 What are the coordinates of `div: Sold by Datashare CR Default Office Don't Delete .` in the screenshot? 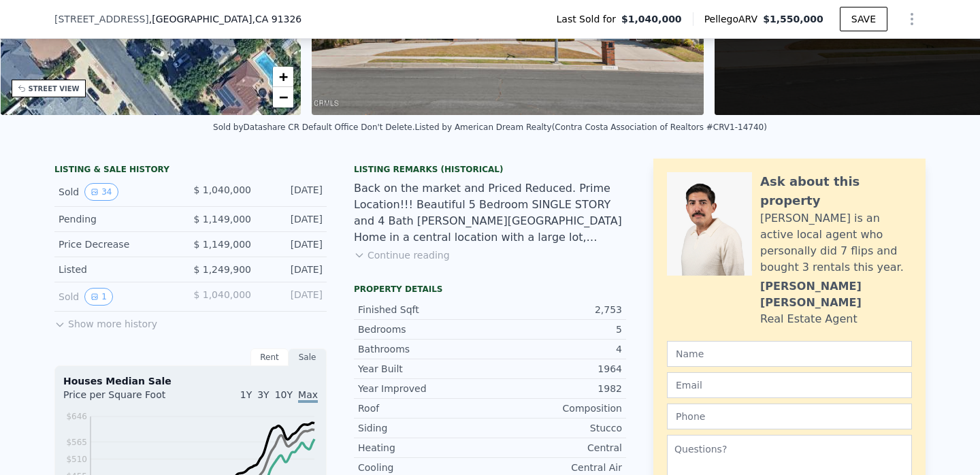 It's located at (313, 127).